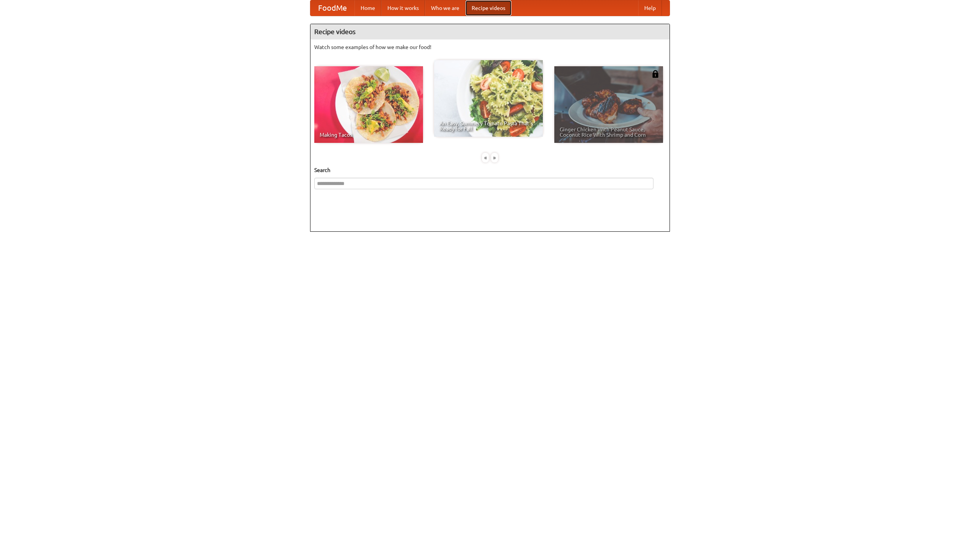 This screenshot has width=980, height=542. Describe the element at coordinates (488, 8) in the screenshot. I see `a: Recipe videos` at that location.